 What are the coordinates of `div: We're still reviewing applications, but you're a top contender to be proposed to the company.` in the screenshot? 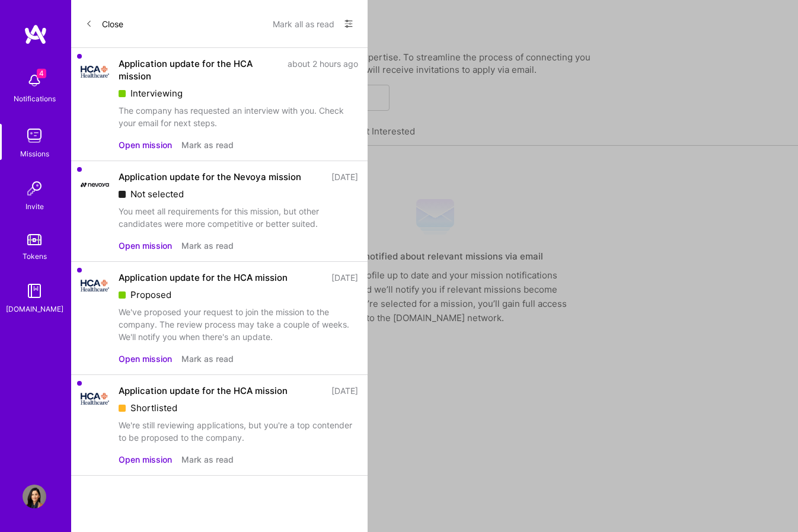 It's located at (239, 432).